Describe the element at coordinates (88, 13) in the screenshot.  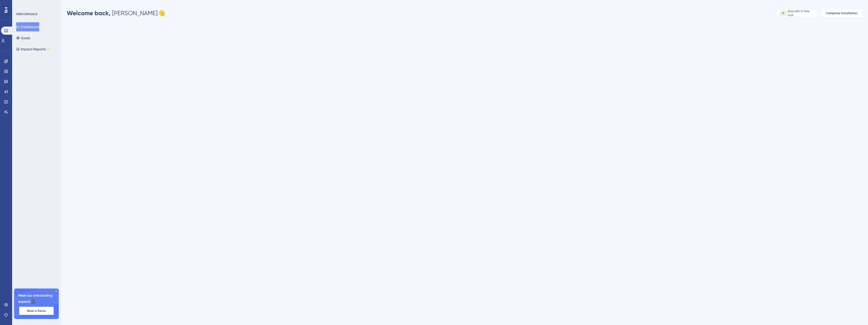
I see `span: Welcome back,` at that location.